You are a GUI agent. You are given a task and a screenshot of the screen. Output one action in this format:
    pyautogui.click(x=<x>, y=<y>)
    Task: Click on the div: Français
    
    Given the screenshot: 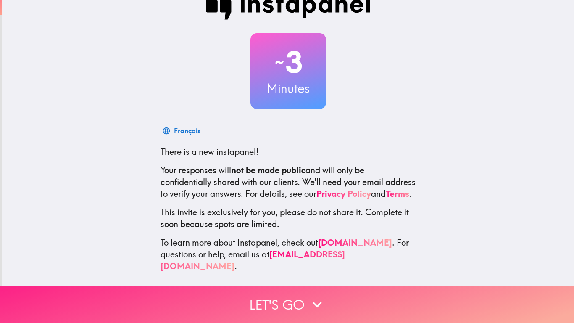 What is the action you would take?
    pyautogui.click(x=187, y=131)
    